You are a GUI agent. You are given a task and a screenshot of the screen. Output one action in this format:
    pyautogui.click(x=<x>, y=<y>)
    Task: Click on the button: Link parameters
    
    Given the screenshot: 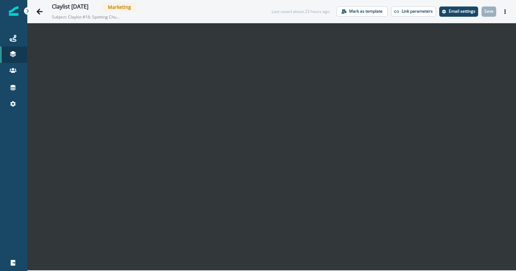 What is the action you would take?
    pyautogui.click(x=414, y=12)
    